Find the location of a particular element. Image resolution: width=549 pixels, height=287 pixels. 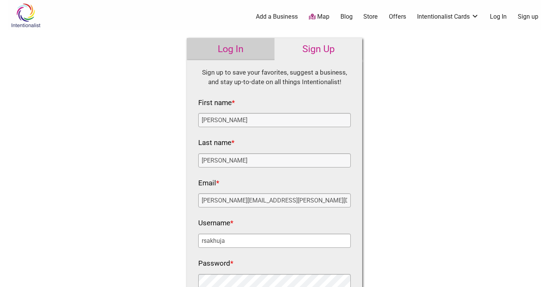

a: Intentionalist Cards is located at coordinates (448, 17).